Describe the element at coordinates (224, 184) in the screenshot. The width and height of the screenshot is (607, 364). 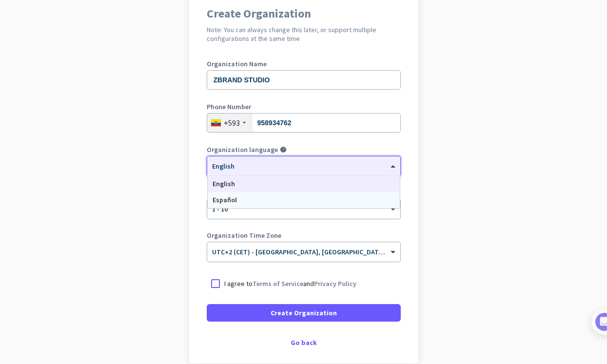
I see `span: English` at that location.